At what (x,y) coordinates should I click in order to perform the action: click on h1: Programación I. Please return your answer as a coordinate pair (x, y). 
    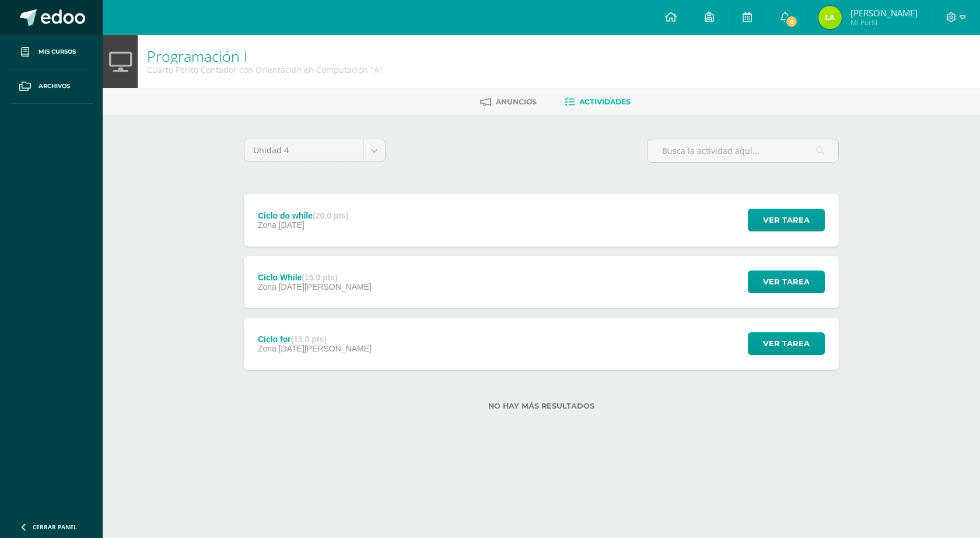
    Looking at the image, I should click on (265, 56).